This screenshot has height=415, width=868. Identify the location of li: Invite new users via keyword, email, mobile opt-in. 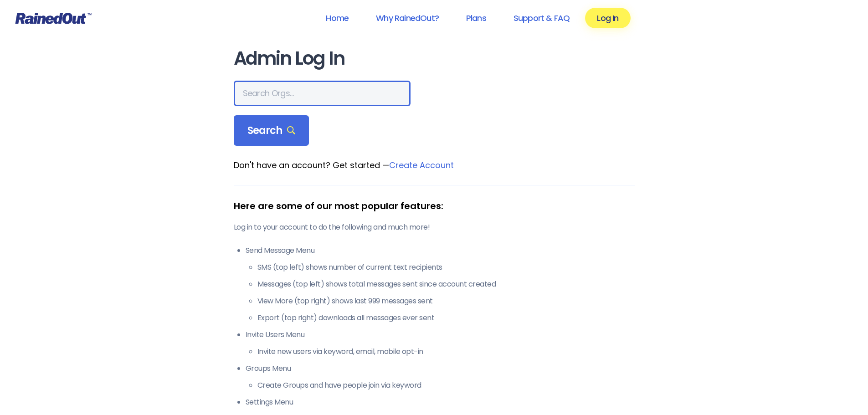
(446, 352).